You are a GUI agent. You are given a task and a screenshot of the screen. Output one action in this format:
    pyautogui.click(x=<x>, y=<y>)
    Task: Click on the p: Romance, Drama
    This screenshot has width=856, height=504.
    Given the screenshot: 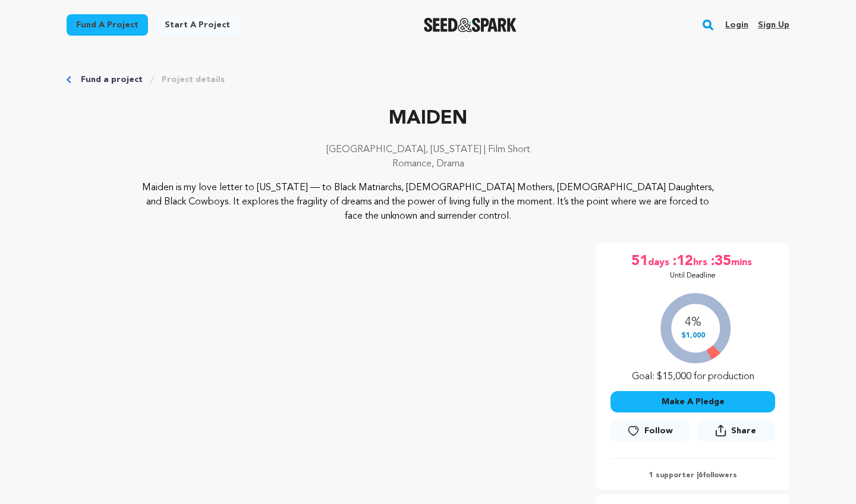 What is the action you would take?
    pyautogui.click(x=428, y=164)
    